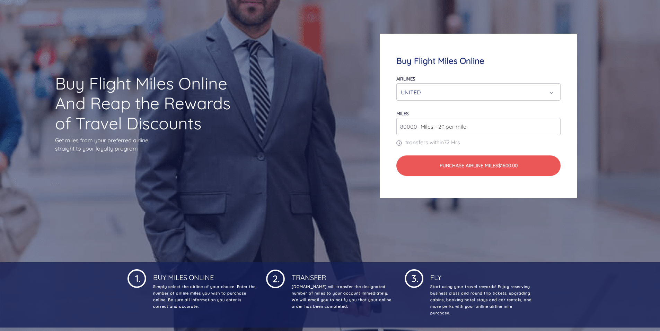 Image resolution: width=660 pixels, height=331 pixels. I want to click on span: $1600.00, so click(508, 165).